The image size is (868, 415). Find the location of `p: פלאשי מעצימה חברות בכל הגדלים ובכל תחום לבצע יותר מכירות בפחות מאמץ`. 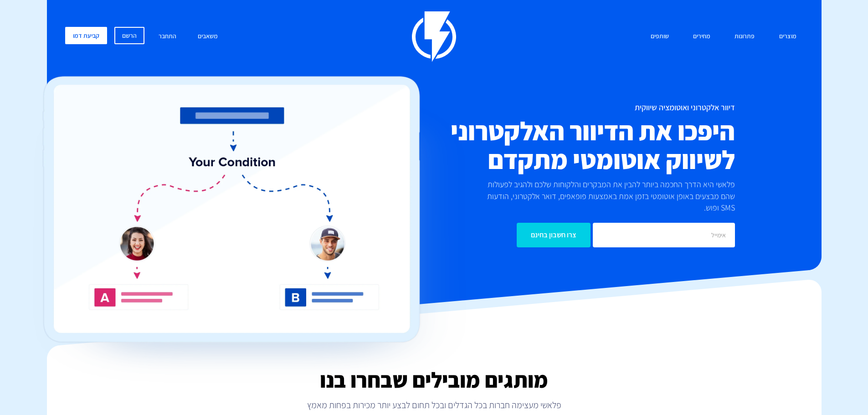

p: פלאשי מעצימה חברות בכל הגדלים ובכל תחום לבצע יותר מכירות בפחות מאמץ is located at coordinates (435, 405).